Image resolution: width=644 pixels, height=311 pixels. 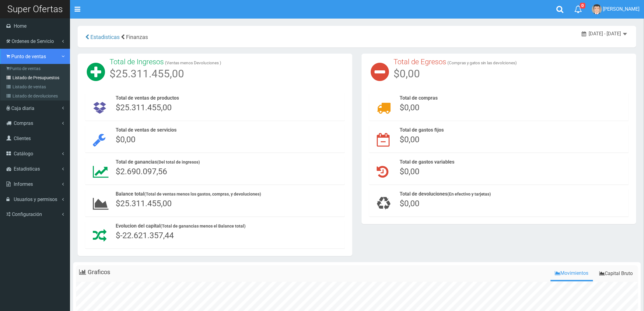 I want to click on span: Compras, so click(x=23, y=123).